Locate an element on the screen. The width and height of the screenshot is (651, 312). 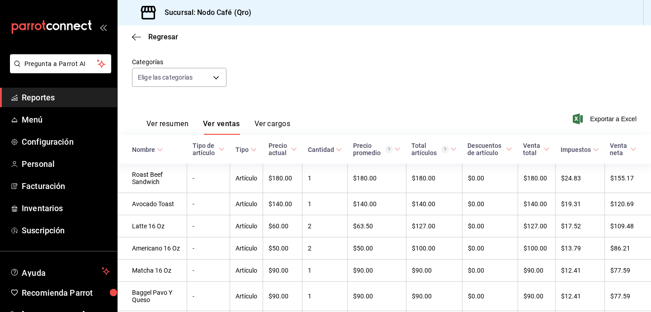
td: $109.48 is located at coordinates (627, 226).